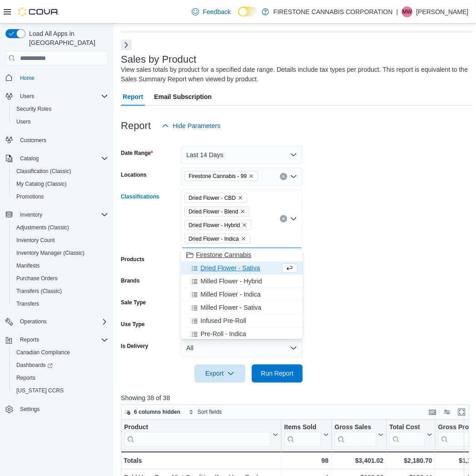  Describe the element at coordinates (407, 428) in the screenshot. I see `div: Total Cost` at that location.